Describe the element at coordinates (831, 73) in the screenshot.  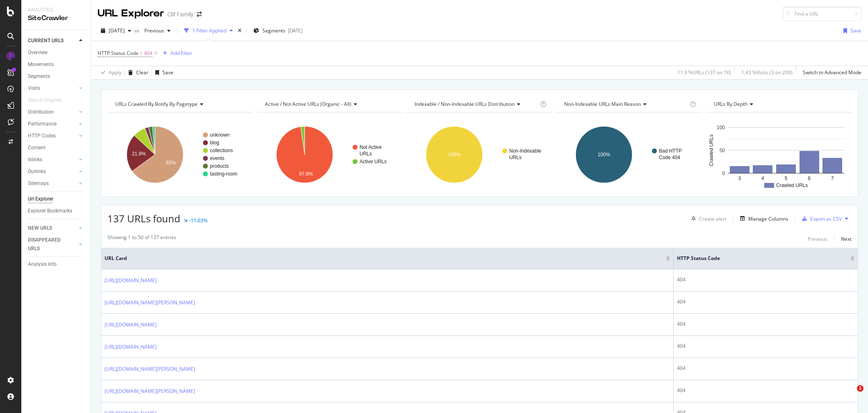
I see `button: Switch to Advanced Mode` at that location.